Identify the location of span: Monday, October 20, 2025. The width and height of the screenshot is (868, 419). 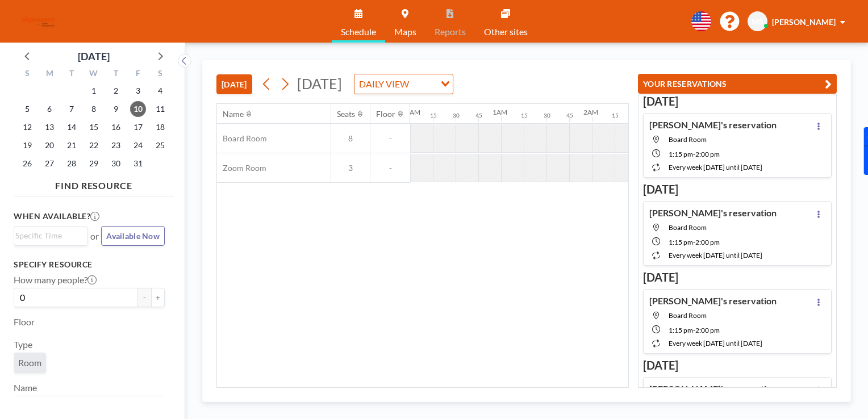
(49, 146).